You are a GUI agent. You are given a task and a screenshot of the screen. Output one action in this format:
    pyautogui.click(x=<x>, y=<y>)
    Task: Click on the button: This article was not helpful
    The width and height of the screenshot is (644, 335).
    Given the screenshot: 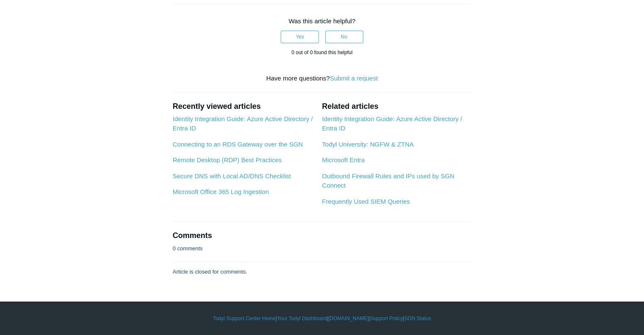 What is the action you would take?
    pyautogui.click(x=344, y=37)
    